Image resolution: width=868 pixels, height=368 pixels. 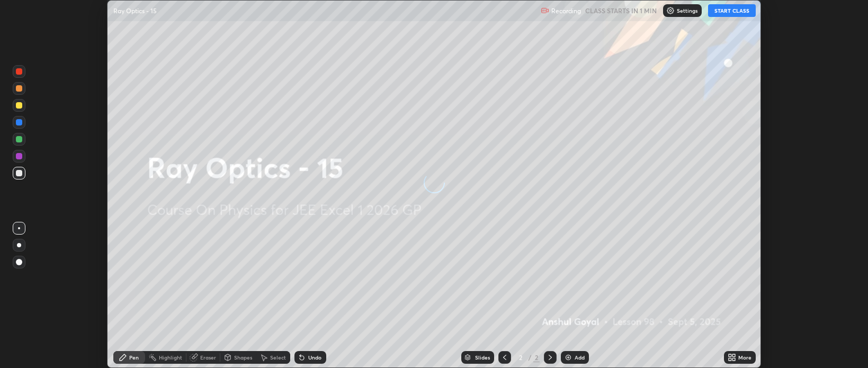 I want to click on img: recording.375f2c34.svg, so click(x=545, y=10).